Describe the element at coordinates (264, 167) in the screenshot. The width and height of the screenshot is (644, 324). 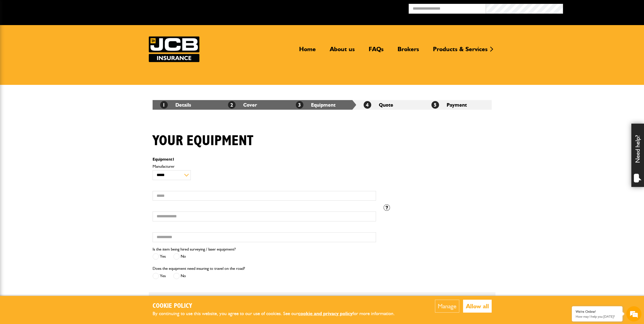
I see `label: Manufacturer` at that location.